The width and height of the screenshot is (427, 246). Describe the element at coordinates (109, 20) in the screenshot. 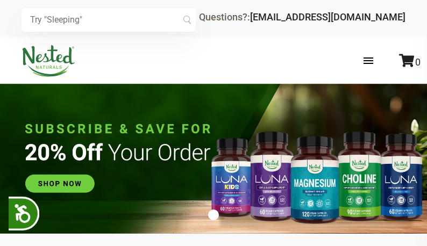

I see `input: Try "Sleeping"` at that location.